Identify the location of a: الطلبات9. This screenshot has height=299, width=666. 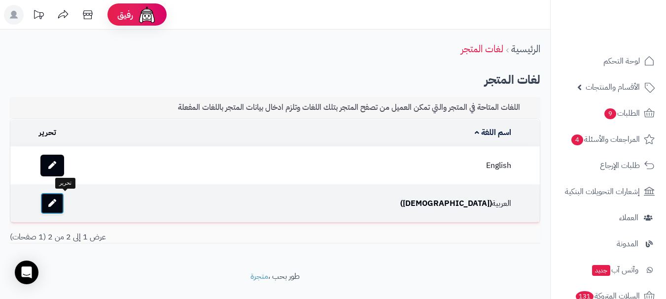
(609, 113).